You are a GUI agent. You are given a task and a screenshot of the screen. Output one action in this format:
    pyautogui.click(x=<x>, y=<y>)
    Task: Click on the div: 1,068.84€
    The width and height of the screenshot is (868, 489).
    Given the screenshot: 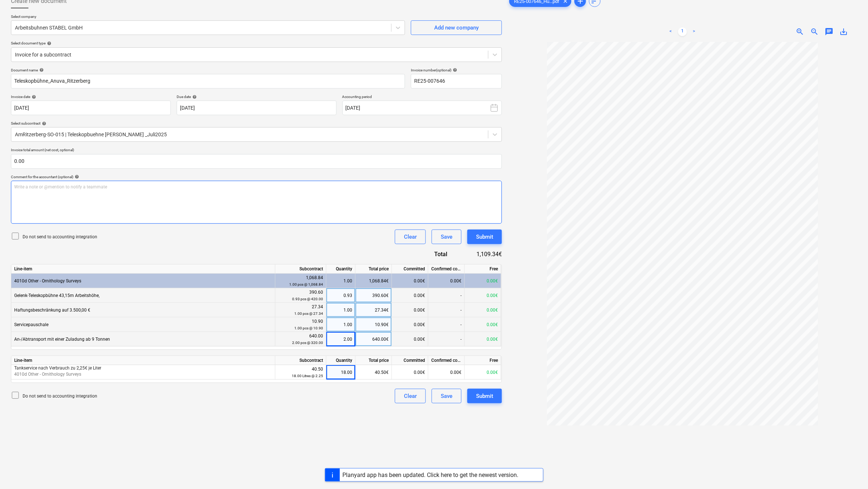 What is the action you would take?
    pyautogui.click(x=374, y=281)
    